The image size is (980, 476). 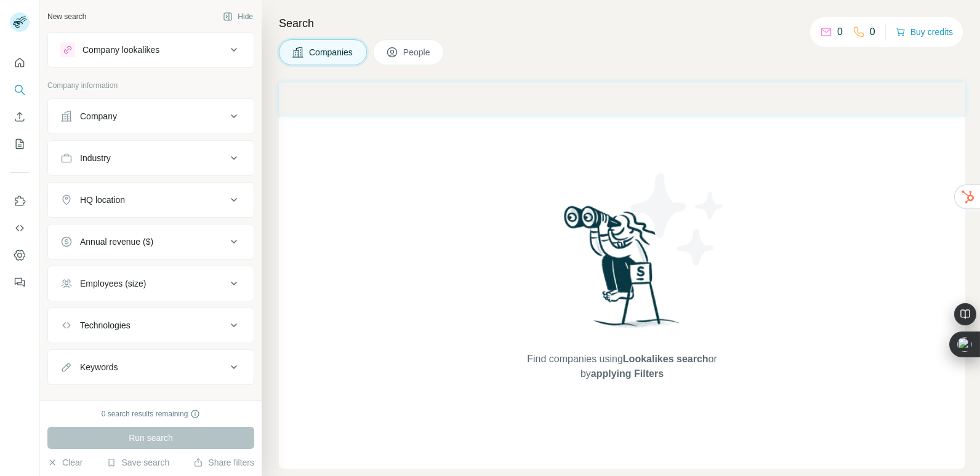 What do you see at coordinates (238, 17) in the screenshot?
I see `button: Hide` at bounding box center [238, 17].